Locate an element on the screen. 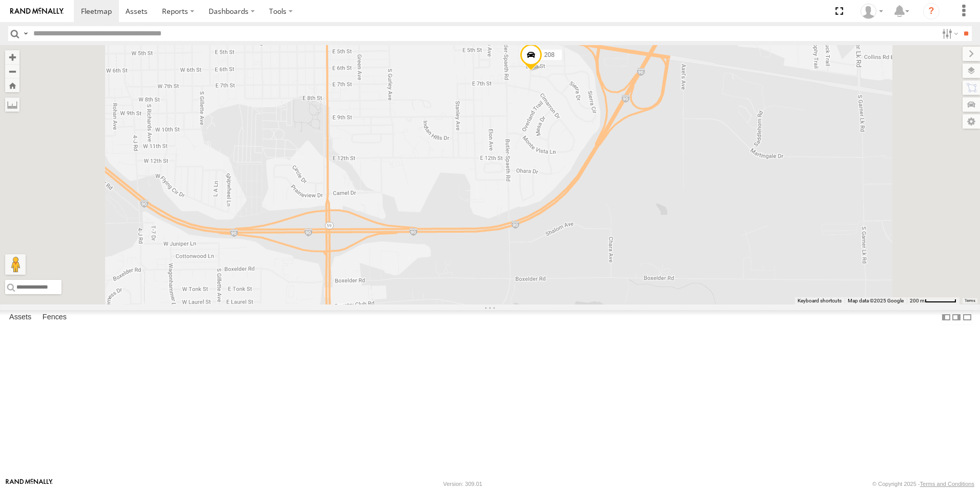 The width and height of the screenshot is (980, 489). button: Drag Pegman onto the map to open Street View is located at coordinates (15, 264).